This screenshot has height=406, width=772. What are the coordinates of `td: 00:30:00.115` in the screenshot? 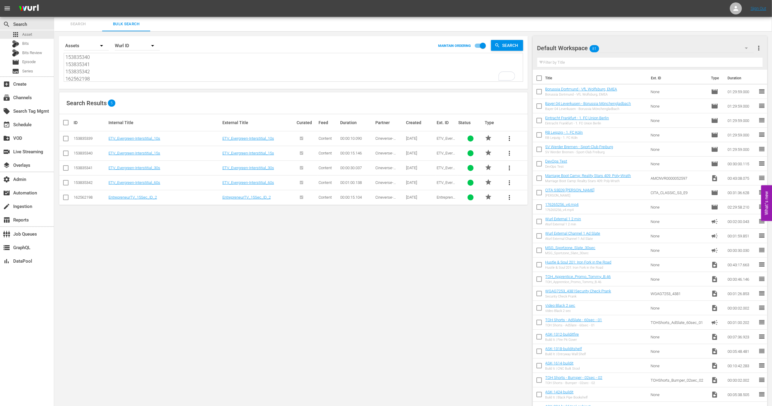 It's located at (742, 164).